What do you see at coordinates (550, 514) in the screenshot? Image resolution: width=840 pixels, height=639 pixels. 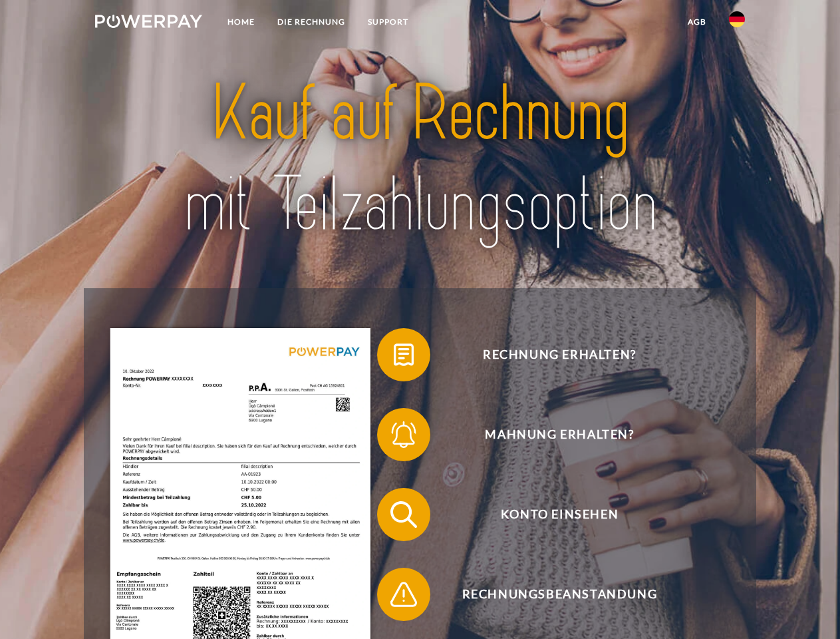 I see `a: Konto einsehen` at bounding box center [550, 514].